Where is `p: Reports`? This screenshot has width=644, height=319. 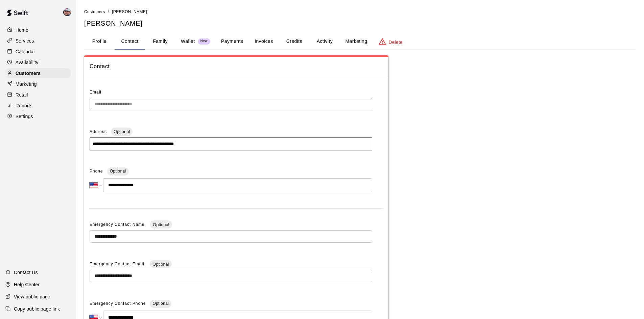 p: Reports is located at coordinates (24, 106).